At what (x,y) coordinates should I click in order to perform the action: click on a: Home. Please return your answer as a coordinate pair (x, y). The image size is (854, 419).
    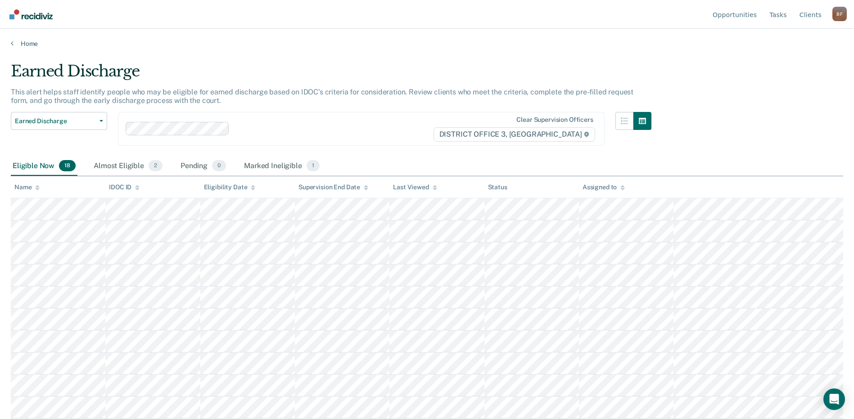
    Looking at the image, I should click on (427, 44).